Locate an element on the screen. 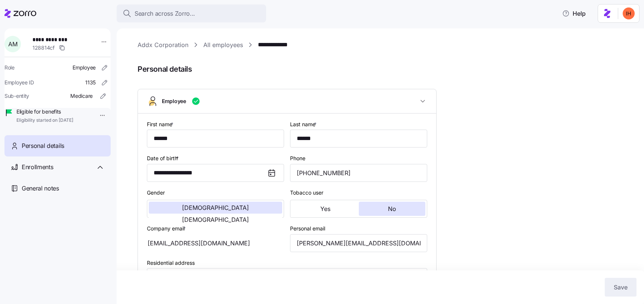 The width and height of the screenshot is (644, 304). input: Phone is located at coordinates (358, 173).